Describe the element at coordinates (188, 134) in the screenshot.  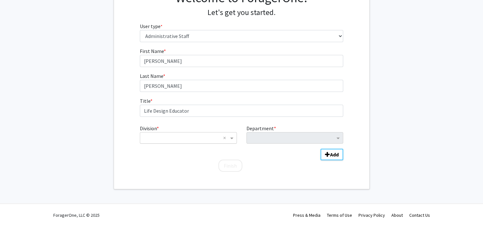
I see `div: Division` at that location.